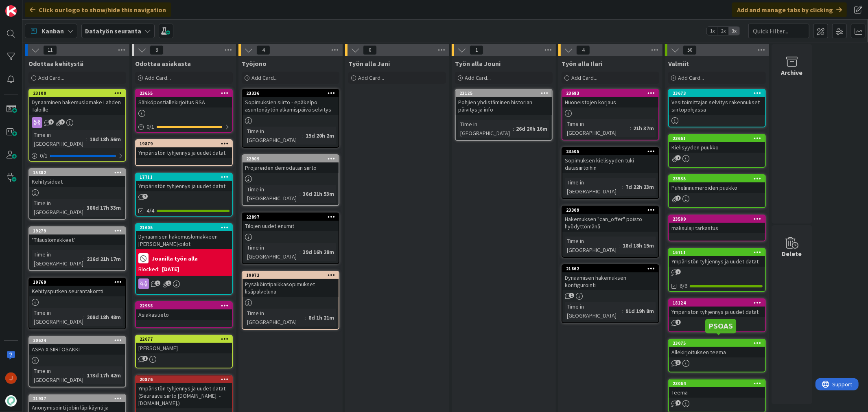 The image size is (868, 412). Describe the element at coordinates (721, 325) in the screenshot. I see `h5: PSOAS` at that location.